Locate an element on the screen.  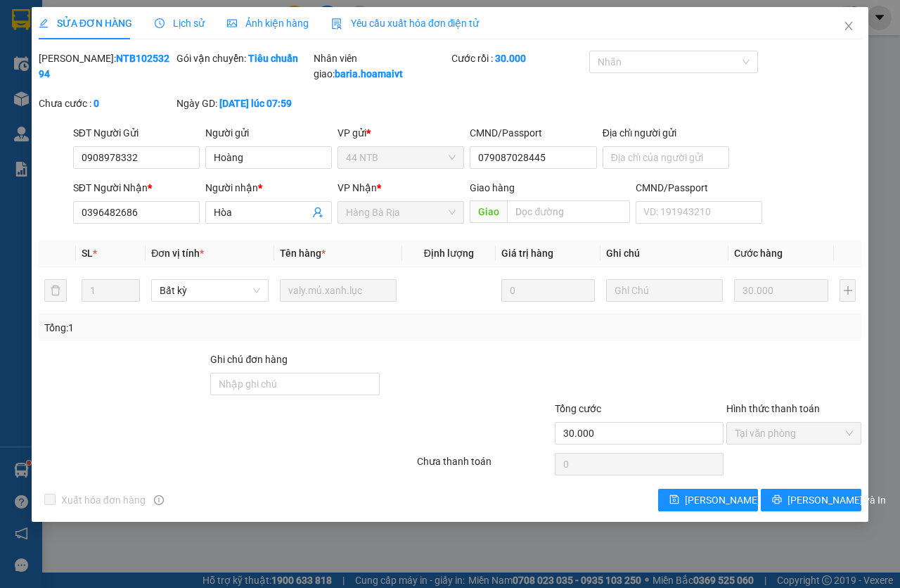
span: picture is located at coordinates (232, 23).